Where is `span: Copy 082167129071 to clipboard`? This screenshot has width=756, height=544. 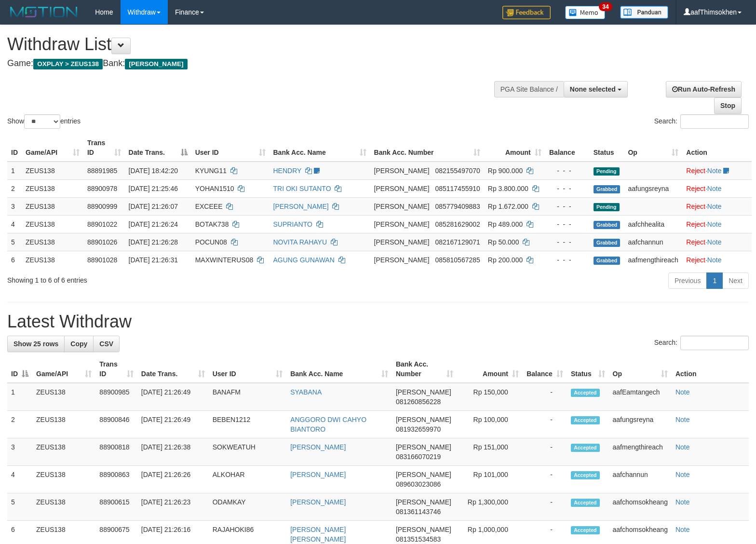
span: Copy 082167129071 to clipboard is located at coordinates (457, 242).